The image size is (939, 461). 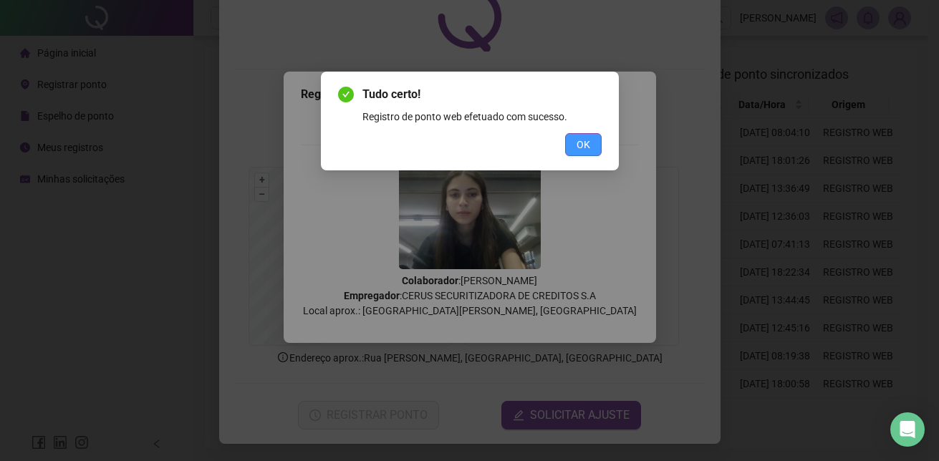 What do you see at coordinates (482, 117) in the screenshot?
I see `div: Registro de ponto web efetuado com sucesso.` at bounding box center [482, 117].